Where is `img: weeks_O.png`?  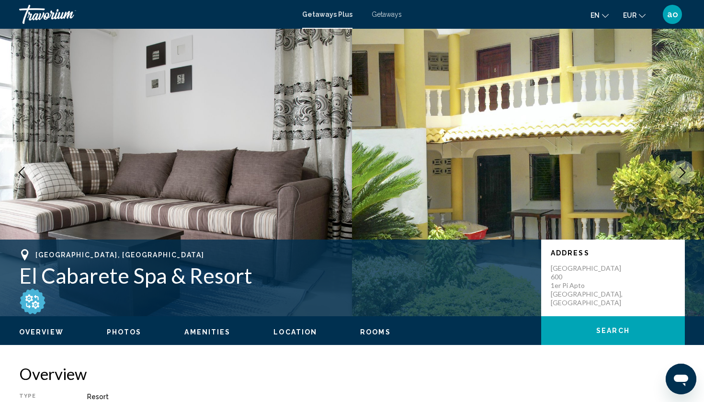 img: weeks_O.png is located at coordinates (33, 301).